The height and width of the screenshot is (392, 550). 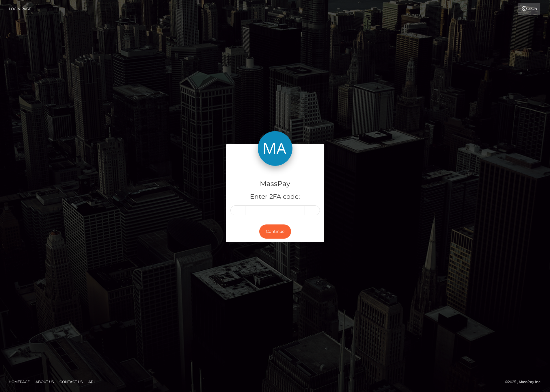 I want to click on a: Homepage, so click(x=19, y=381).